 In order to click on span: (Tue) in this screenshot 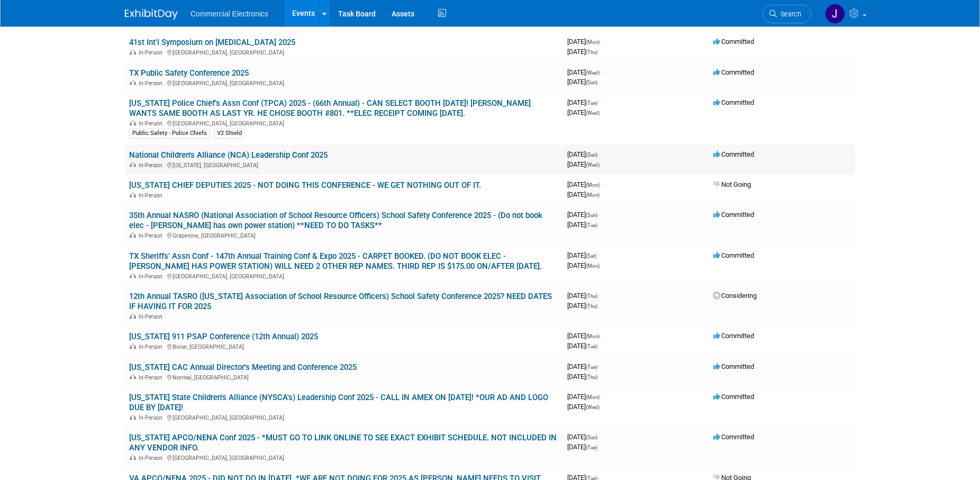, I will do `click(592, 225)`.